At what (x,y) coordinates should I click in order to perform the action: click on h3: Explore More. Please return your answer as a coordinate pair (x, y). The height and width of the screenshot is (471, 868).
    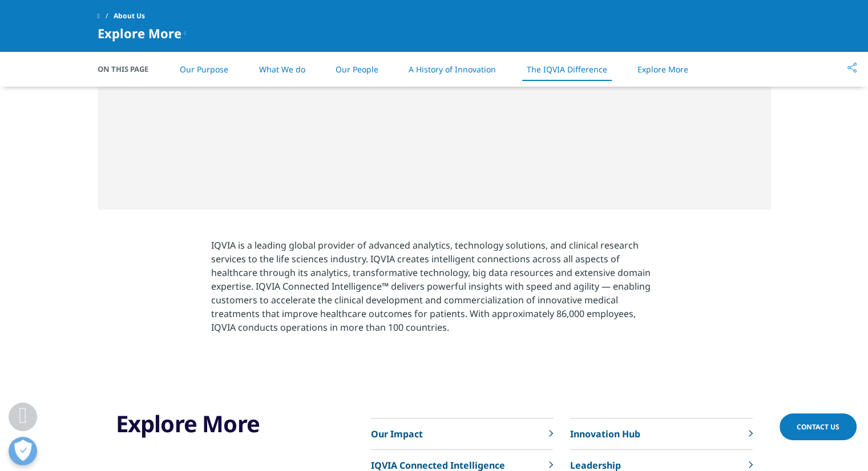
    Looking at the image, I should click on (211, 424).